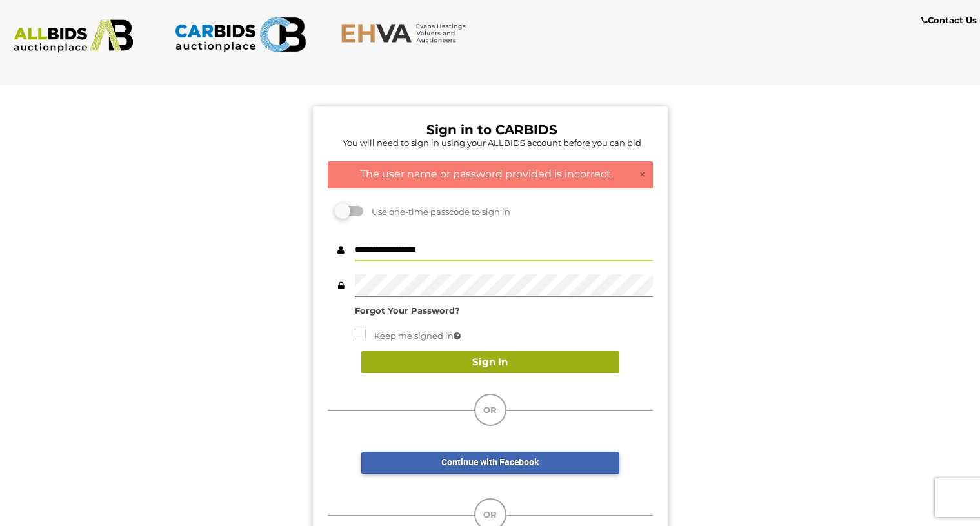  I want to click on img: ALLBIDS.com.au, so click(73, 36).